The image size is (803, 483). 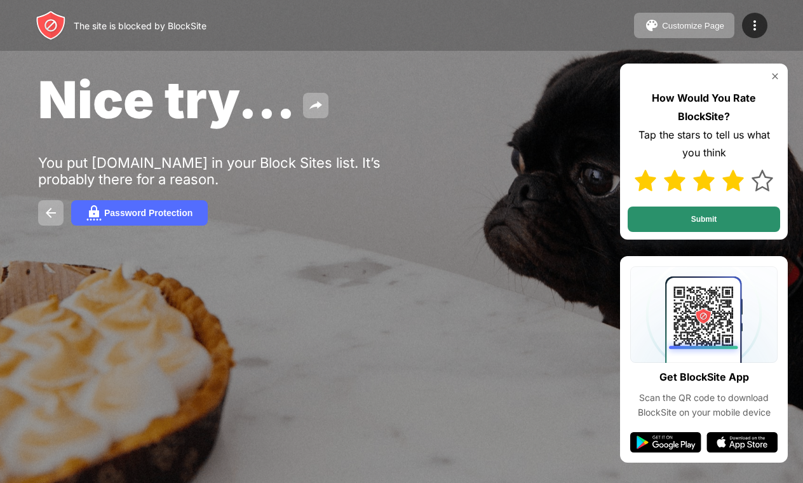 What do you see at coordinates (742, 442) in the screenshot?
I see `img: app-store.svg` at bounding box center [742, 442].